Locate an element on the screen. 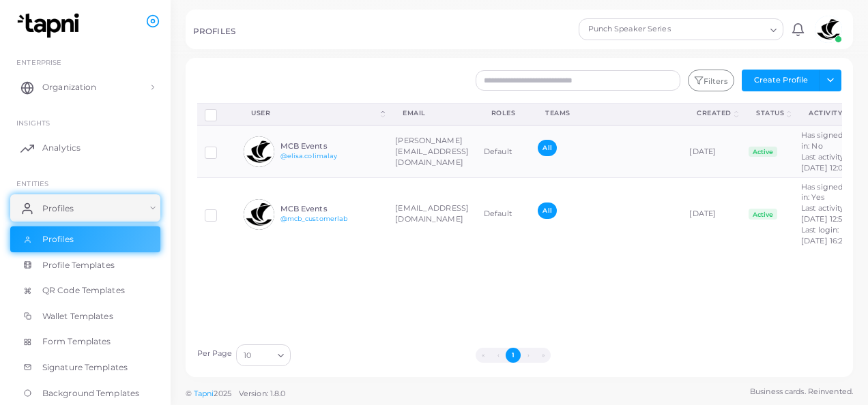  div: Created is located at coordinates (713, 113).